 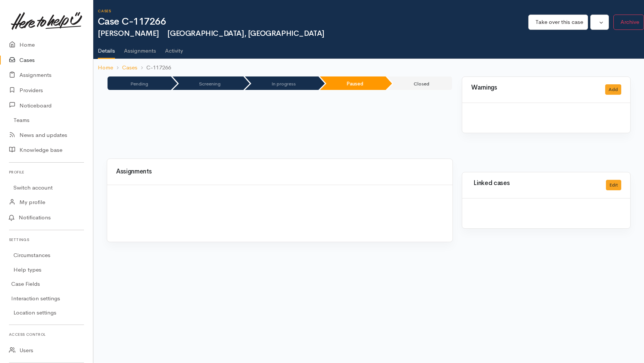 I want to click on li: Paused, so click(x=353, y=83).